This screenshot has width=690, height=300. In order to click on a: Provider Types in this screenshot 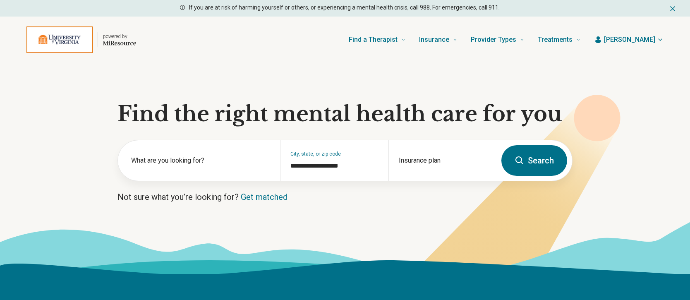, I will do `click(498, 40)`.